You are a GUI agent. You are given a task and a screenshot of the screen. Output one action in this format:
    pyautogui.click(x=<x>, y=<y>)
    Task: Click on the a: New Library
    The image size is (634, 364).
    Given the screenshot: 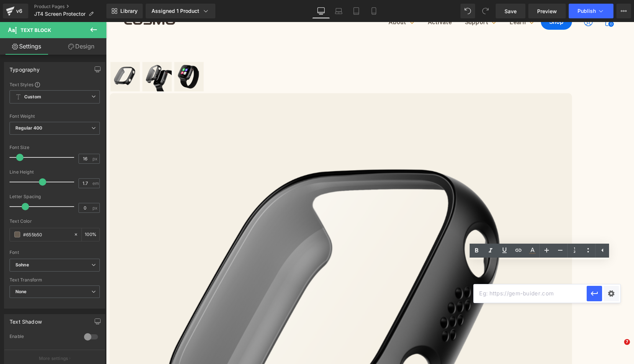 What is the action you would take?
    pyautogui.click(x=124, y=11)
    